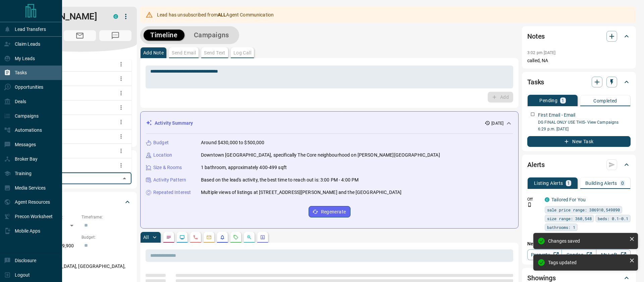  I want to click on button: New Task, so click(579, 141).